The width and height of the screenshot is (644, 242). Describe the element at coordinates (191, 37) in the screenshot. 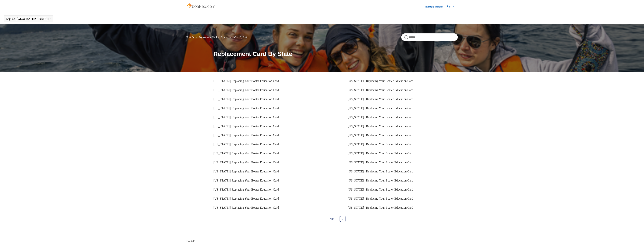

I see `li: Boat-Ed` at that location.